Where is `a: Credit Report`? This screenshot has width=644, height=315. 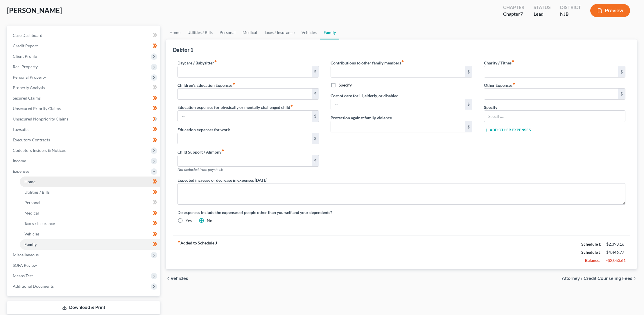 a: Credit Report is located at coordinates (84, 46).